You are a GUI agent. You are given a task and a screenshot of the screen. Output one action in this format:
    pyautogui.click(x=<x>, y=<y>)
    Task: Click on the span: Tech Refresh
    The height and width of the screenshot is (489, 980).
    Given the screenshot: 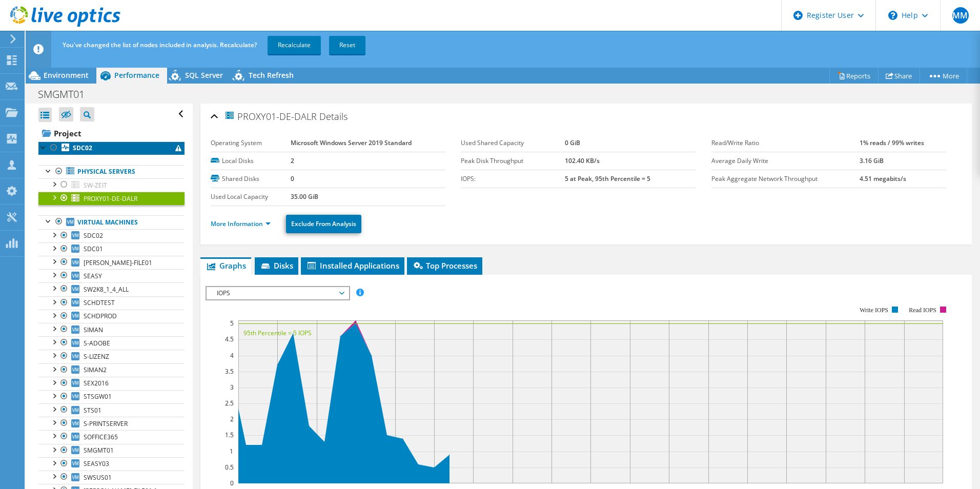 What is the action you would take?
    pyautogui.click(x=271, y=75)
    